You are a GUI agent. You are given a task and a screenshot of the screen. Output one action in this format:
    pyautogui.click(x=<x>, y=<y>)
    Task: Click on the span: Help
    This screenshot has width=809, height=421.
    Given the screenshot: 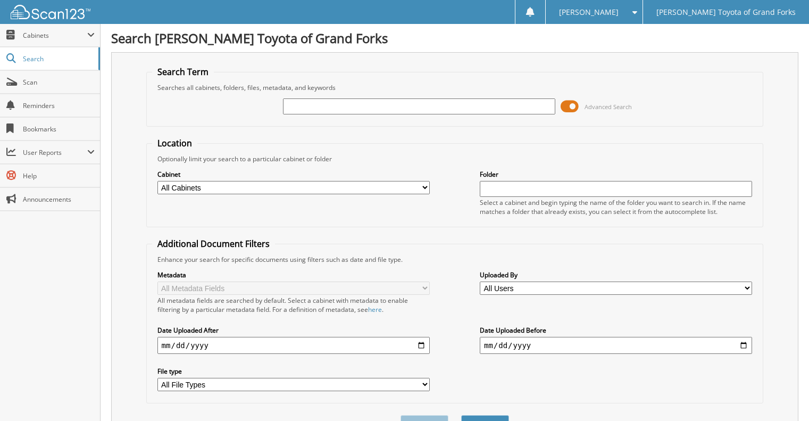 What is the action you would take?
    pyautogui.click(x=58, y=175)
    